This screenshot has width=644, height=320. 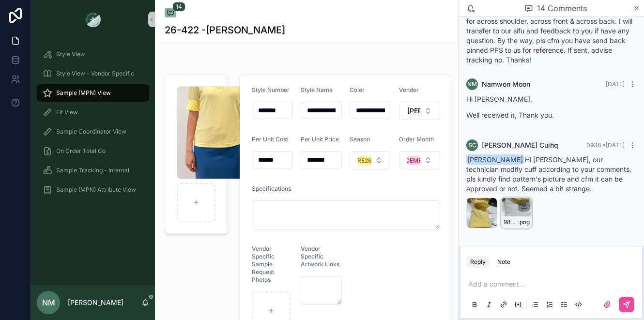 I want to click on span: 14 Comments, so click(x=562, y=8).